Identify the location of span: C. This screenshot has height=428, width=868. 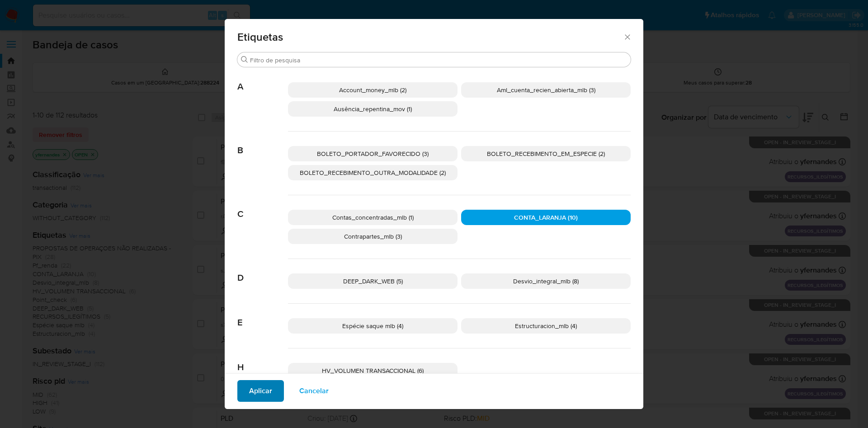
(263, 207).